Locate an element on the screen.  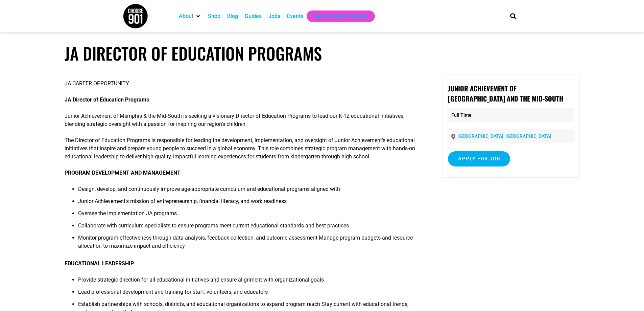
li: Lead professional development and training for staff, volunteers, and educators is located at coordinates (247, 294).